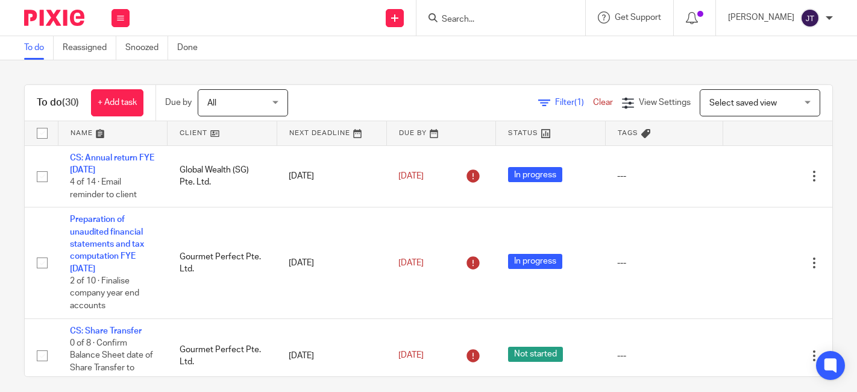 The image size is (857, 392). I want to click on img: svg%3E, so click(810, 18).